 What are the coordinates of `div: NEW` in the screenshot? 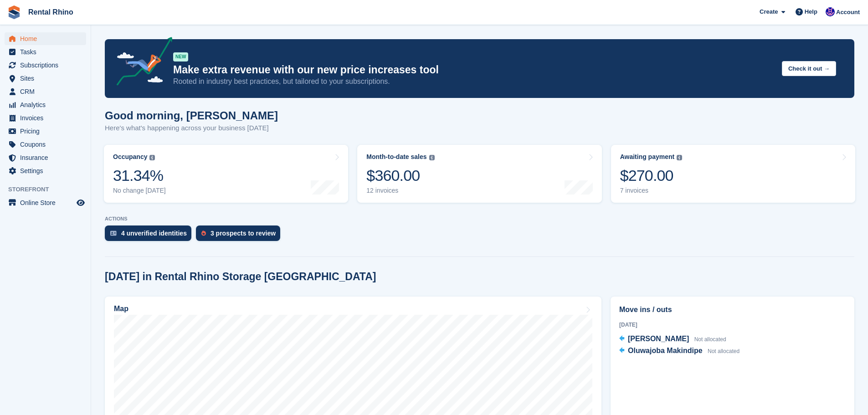 It's located at (181, 57).